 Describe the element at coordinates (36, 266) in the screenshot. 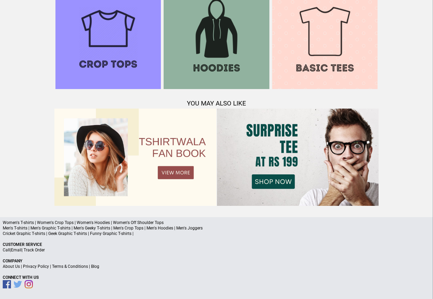

I see `a: Privacy Policy` at that location.